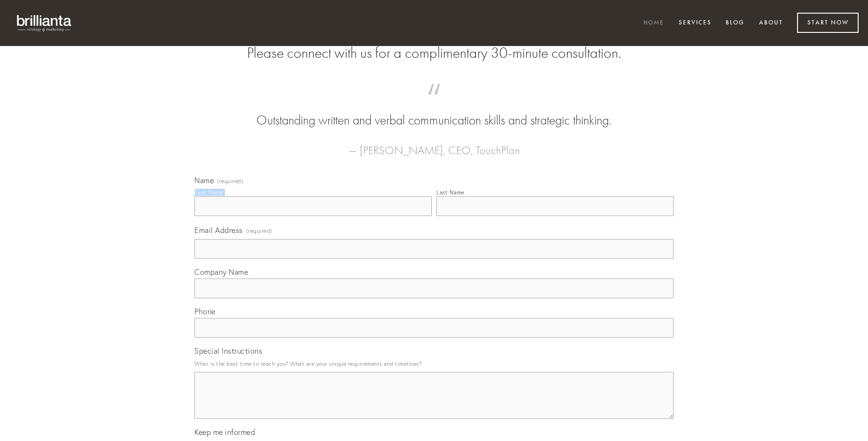 Image resolution: width=868 pixels, height=441 pixels. I want to click on a: Home, so click(654, 23).